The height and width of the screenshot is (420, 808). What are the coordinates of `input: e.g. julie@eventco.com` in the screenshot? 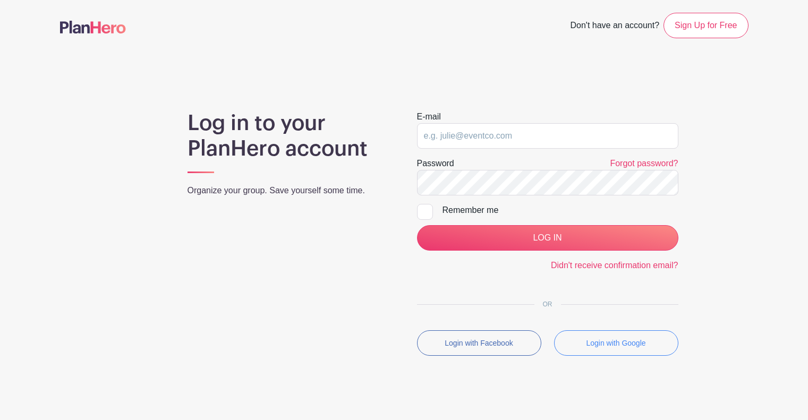 It's located at (547, 136).